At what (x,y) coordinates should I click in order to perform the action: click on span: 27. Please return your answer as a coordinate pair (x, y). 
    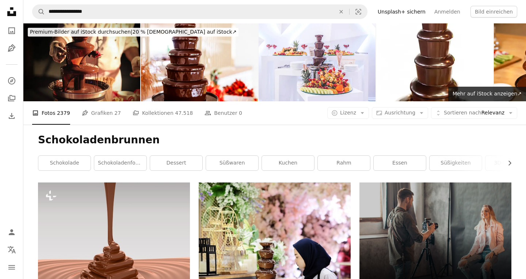
    Looking at the image, I should click on (118, 113).